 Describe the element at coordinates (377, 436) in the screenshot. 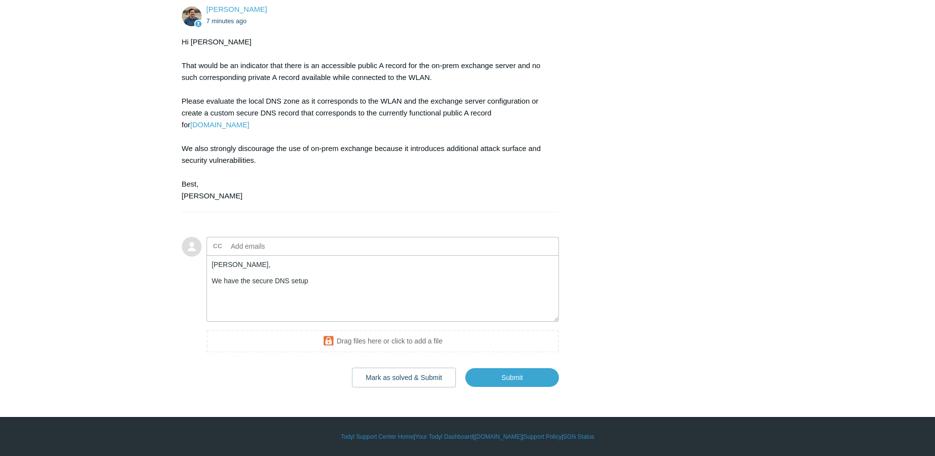

I see `a: Todyl Support Center Home` at that location.